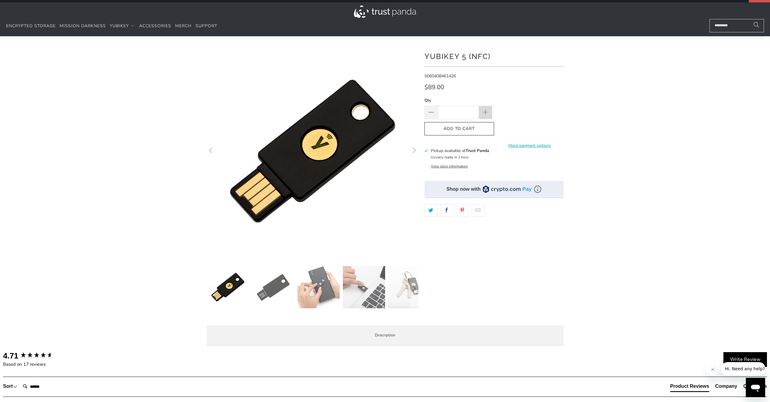  Describe the element at coordinates (434, 87) in the screenshot. I see `span: $89.00` at that location.